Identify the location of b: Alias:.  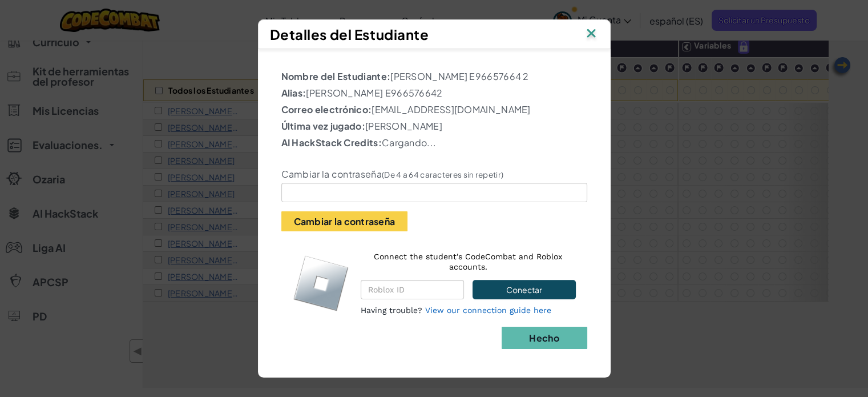
(294, 93).